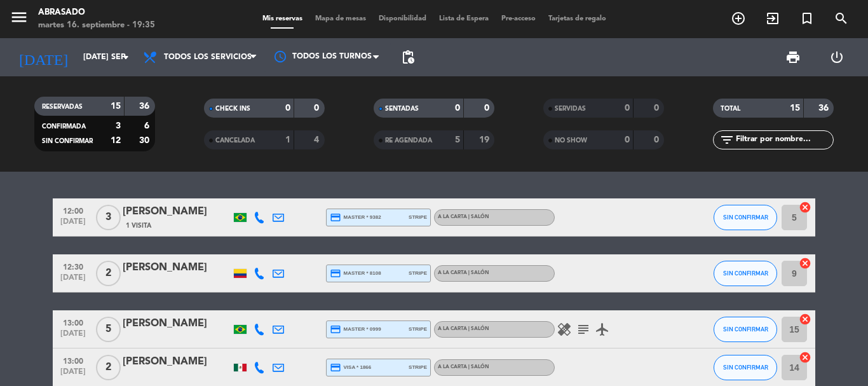 The width and height of the screenshot is (868, 386). What do you see at coordinates (773, 19) in the screenshot?
I see `i: exit_to_app` at bounding box center [773, 19].